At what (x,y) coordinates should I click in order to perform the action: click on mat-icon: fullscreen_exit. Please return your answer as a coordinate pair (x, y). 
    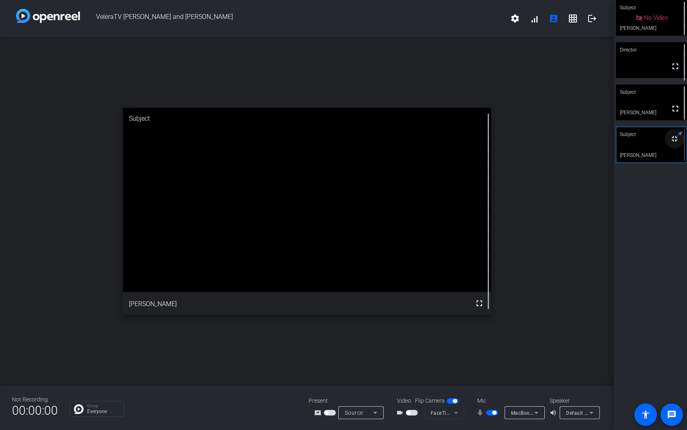
    Looking at the image, I should click on (675, 139).